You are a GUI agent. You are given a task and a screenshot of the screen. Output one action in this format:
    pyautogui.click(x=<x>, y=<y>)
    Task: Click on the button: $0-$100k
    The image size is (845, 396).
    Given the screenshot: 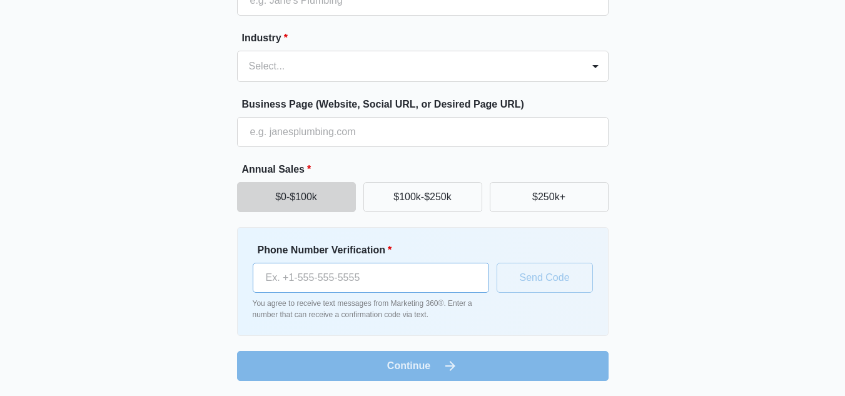 What is the action you would take?
    pyautogui.click(x=297, y=197)
    